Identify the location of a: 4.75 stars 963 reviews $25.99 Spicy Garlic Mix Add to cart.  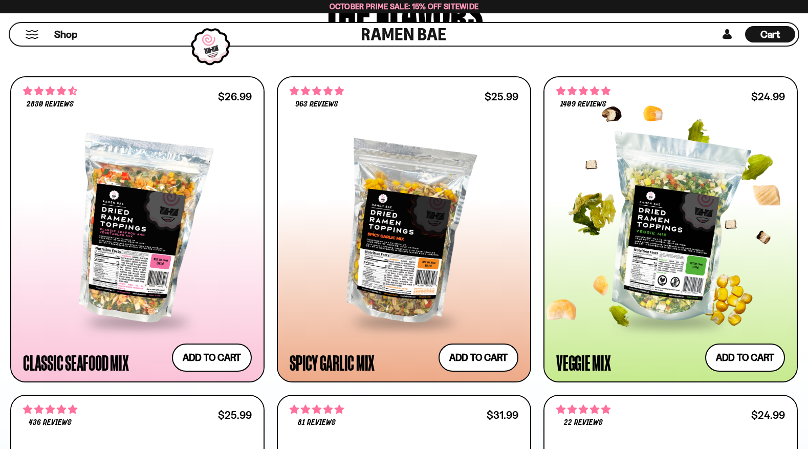
(404, 229).